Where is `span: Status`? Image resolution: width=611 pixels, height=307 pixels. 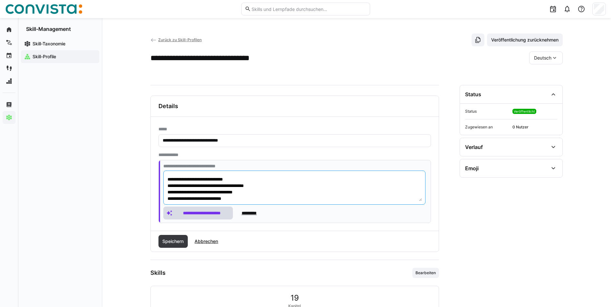 span: Status is located at coordinates (487, 111).